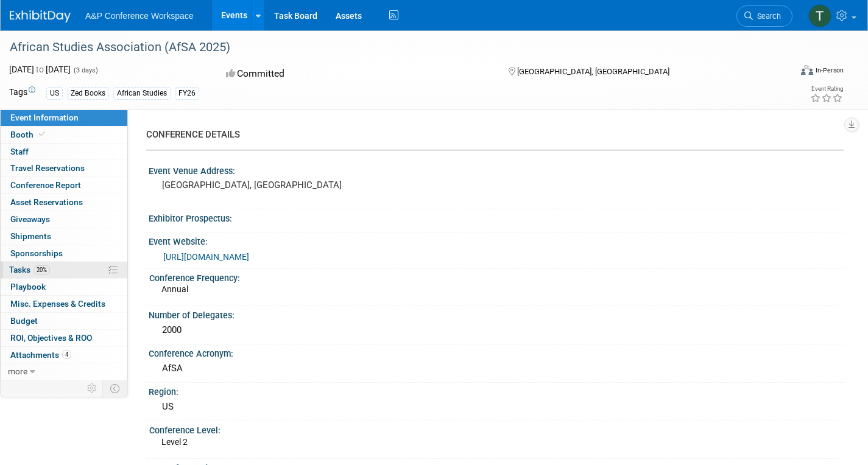 Image resolution: width=868 pixels, height=465 pixels. What do you see at coordinates (64, 185) in the screenshot?
I see `a: Conference Report` at bounding box center [64, 185].